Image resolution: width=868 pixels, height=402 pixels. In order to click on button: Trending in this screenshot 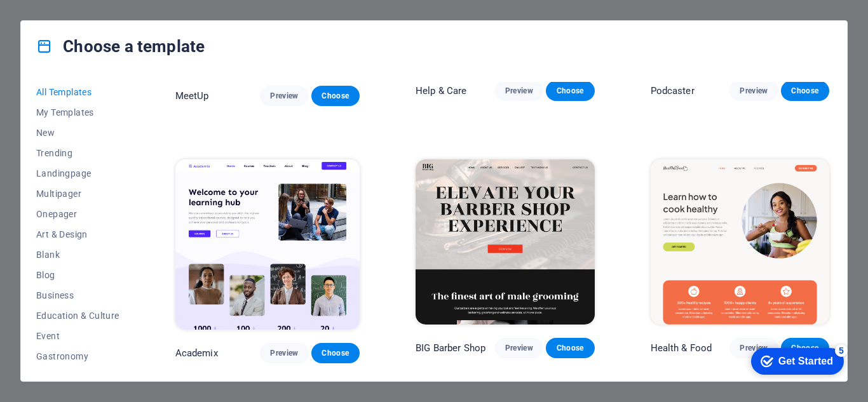, I will do `click(78, 153)`.